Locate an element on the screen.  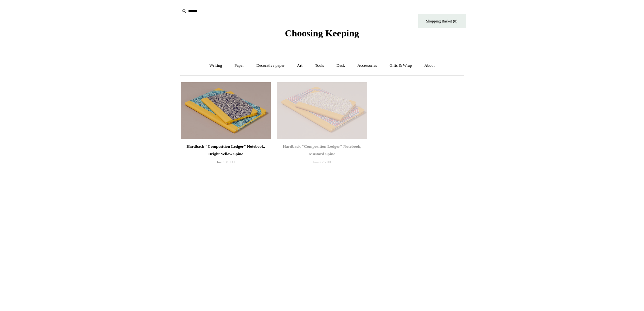
a: Paper is located at coordinates (239, 65).